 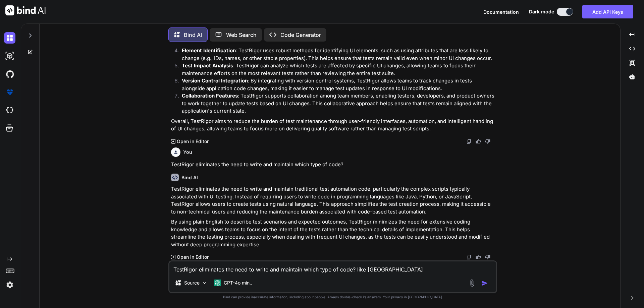 I want to click on p: : TestRigor can analyze which tests are affected by specific UI changes, allowing teams to focus ..., so click(x=339, y=70).